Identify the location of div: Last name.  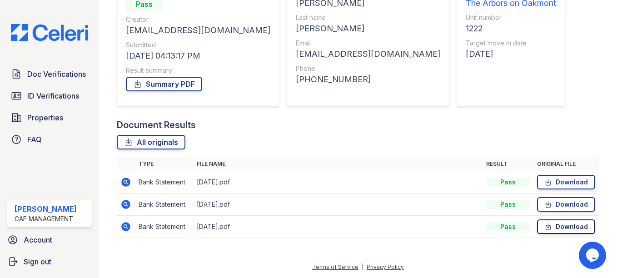
(368, 18).